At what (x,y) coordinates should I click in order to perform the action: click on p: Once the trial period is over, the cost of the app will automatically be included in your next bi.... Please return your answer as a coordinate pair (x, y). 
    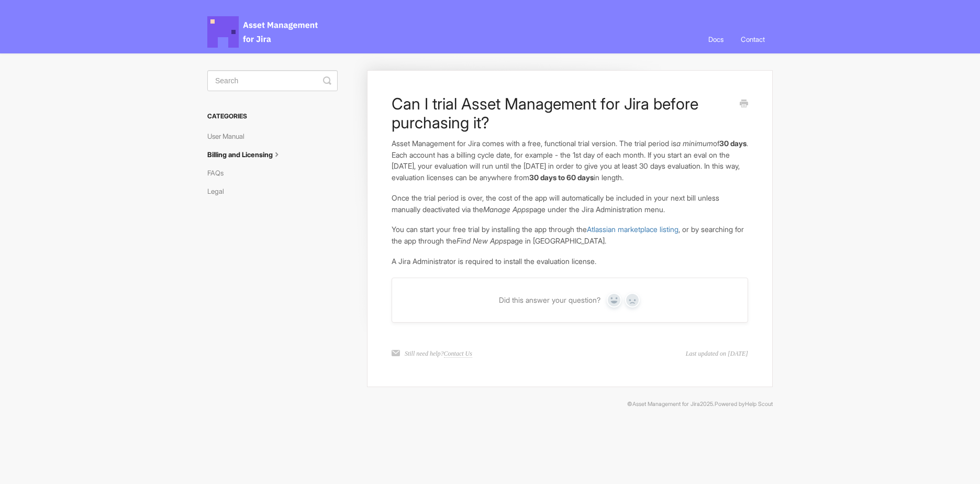
    Looking at the image, I should click on (570, 204).